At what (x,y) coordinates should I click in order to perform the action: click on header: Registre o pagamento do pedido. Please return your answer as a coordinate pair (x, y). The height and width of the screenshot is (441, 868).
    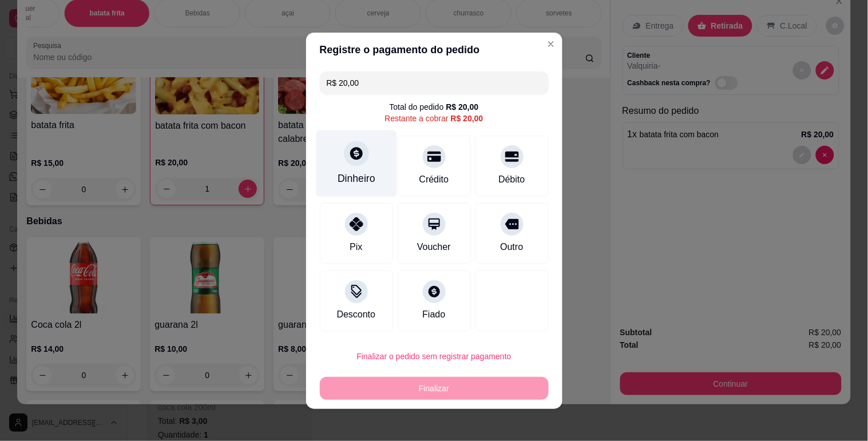
    Looking at the image, I should click on (434, 50).